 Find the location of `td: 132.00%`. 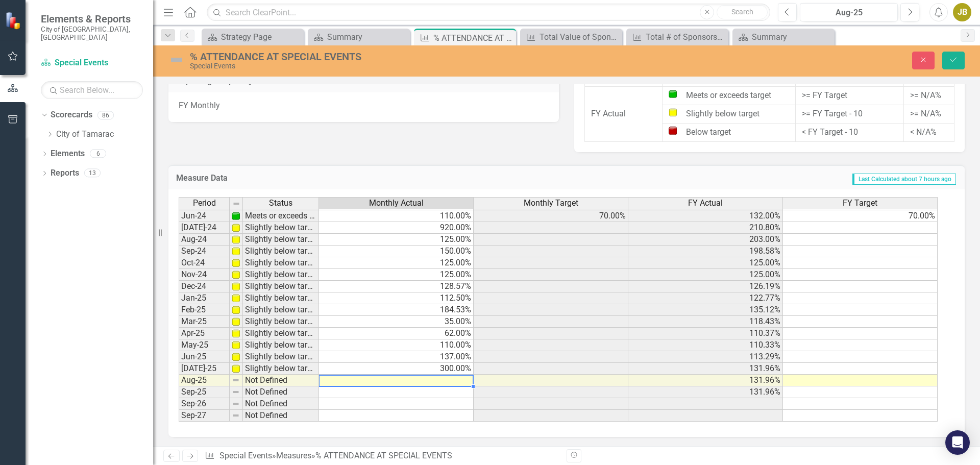

td: 132.00% is located at coordinates (706, 216).